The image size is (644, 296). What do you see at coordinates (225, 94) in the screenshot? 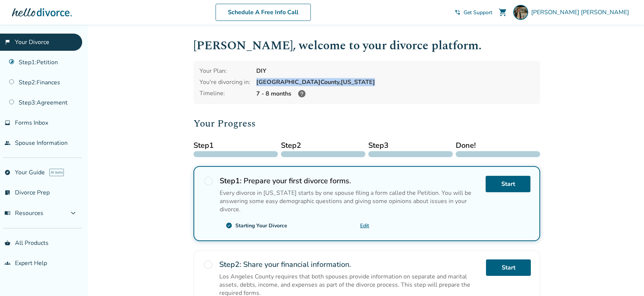
I see `div: Timeline:` at bounding box center [225, 94].